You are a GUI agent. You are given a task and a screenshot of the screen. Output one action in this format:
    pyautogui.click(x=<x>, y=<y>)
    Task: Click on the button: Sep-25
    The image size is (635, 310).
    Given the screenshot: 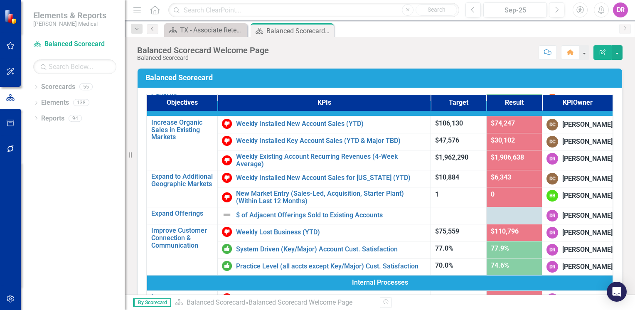 What is the action you would take?
    pyautogui.click(x=515, y=10)
    